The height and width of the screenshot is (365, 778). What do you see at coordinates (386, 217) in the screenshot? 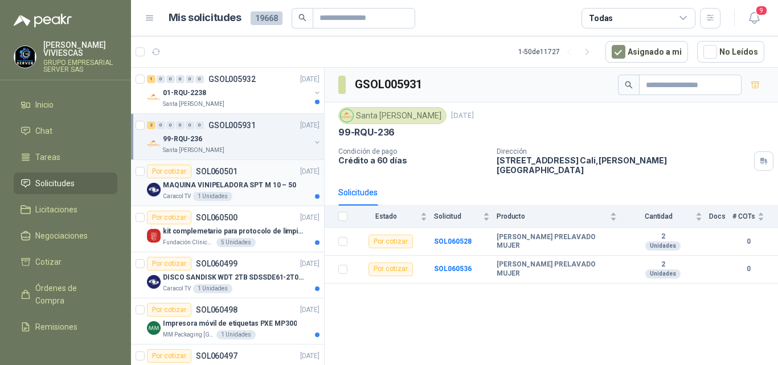
I see `span: Estado` at bounding box center [386, 217].